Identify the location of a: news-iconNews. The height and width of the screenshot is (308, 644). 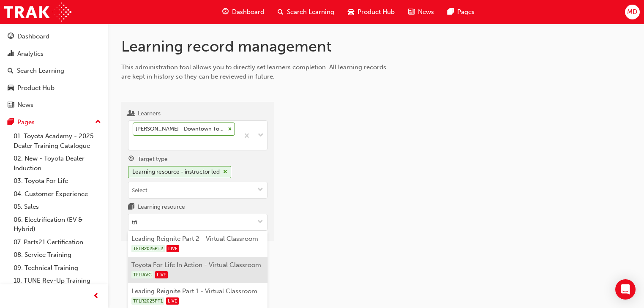
(421, 12).